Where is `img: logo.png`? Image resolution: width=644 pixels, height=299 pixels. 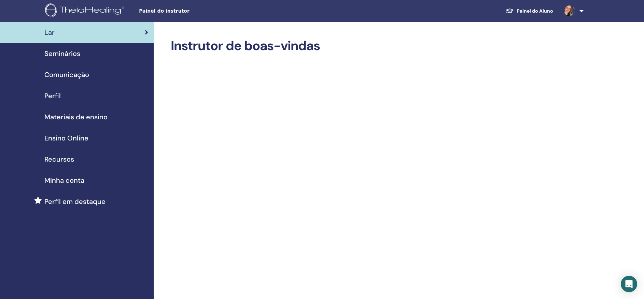
img: logo.png is located at coordinates (86, 11).